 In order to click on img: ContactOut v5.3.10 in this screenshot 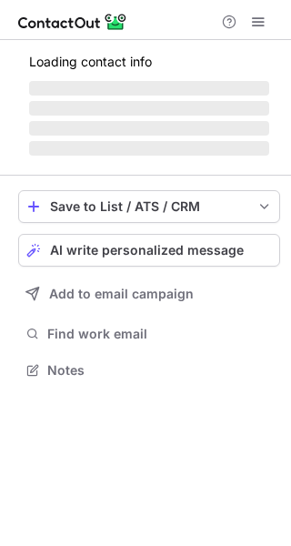, I will do `click(73, 22)`.